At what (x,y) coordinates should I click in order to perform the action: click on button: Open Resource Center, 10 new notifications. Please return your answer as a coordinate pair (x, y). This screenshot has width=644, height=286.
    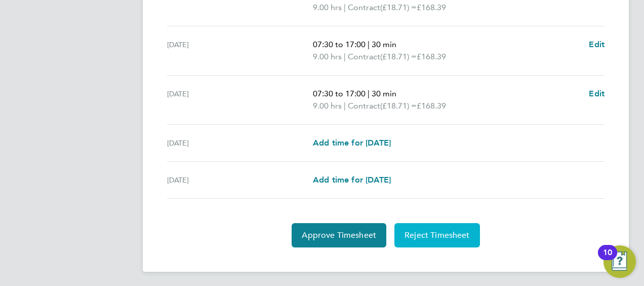
    Looking at the image, I should click on (619, 261).